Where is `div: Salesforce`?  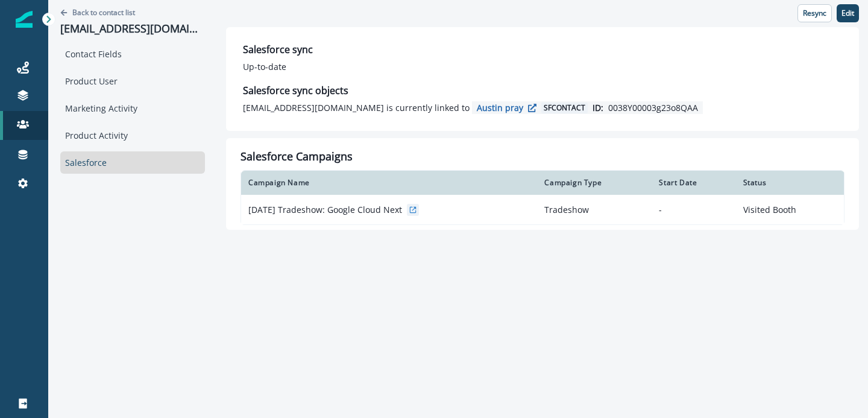 div: Salesforce is located at coordinates (133, 162).